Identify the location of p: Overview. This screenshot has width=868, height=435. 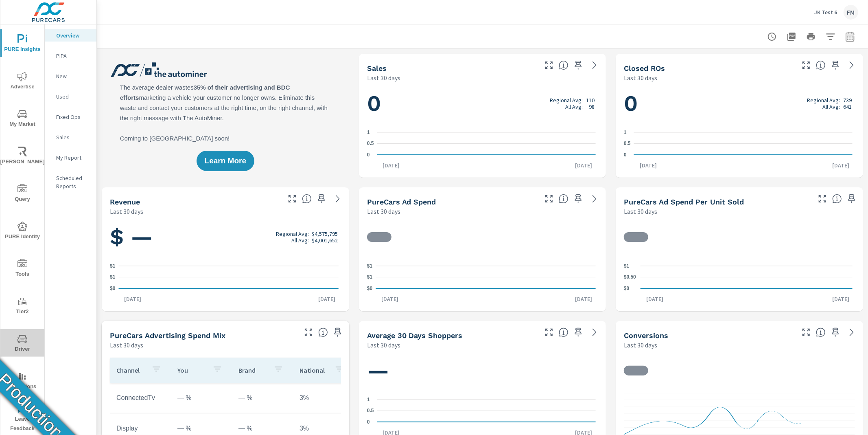
(73, 35).